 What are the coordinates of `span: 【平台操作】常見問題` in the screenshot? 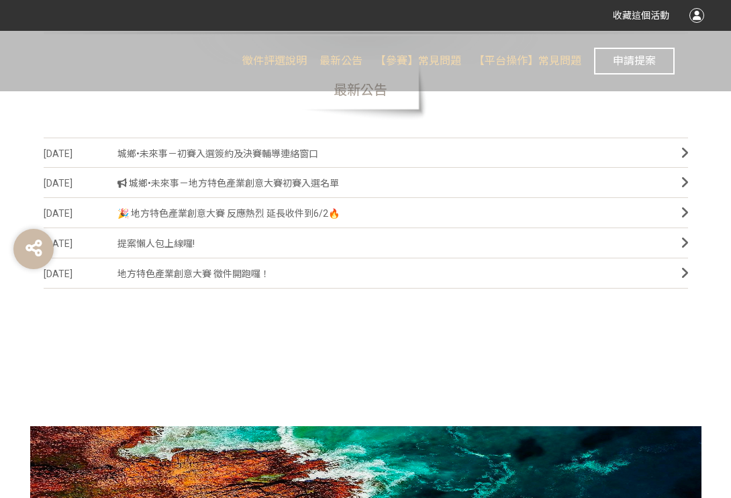 It's located at (528, 60).